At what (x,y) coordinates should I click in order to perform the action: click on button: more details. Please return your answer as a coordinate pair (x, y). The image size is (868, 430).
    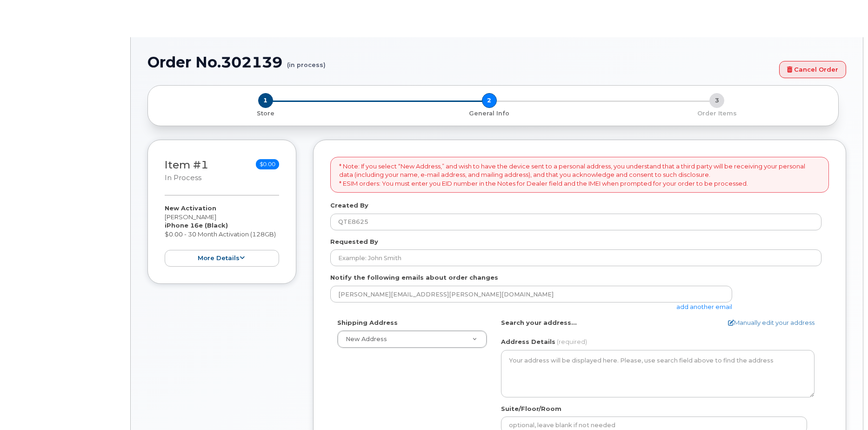
    Looking at the image, I should click on (222, 258).